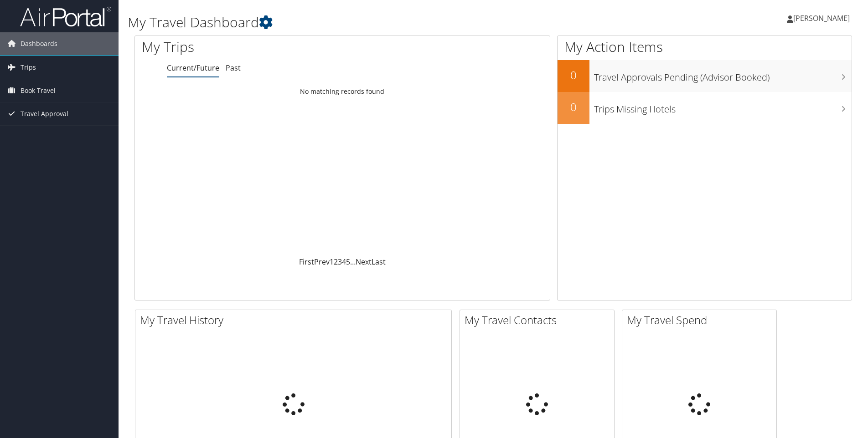 Image resolution: width=868 pixels, height=438 pixels. I want to click on a: 3, so click(339, 261).